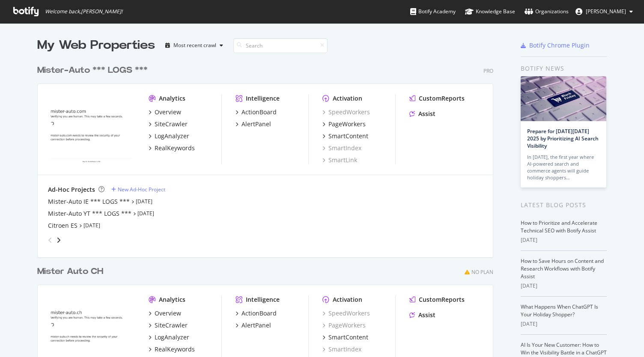 This screenshot has width=644, height=357. Describe the element at coordinates (563, 205) in the screenshot. I see `div: Latest Blog Posts` at that location.